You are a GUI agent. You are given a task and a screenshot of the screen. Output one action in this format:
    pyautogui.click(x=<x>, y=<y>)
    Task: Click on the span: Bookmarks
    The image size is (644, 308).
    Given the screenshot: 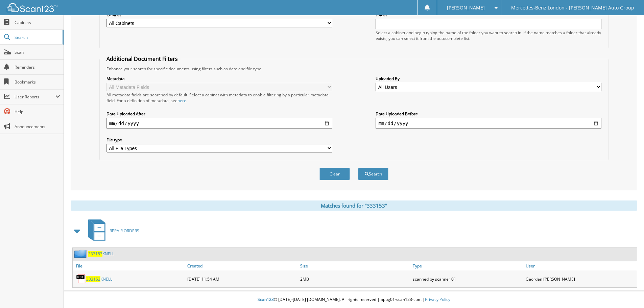 What is the action you would take?
    pyautogui.click(x=37, y=82)
    